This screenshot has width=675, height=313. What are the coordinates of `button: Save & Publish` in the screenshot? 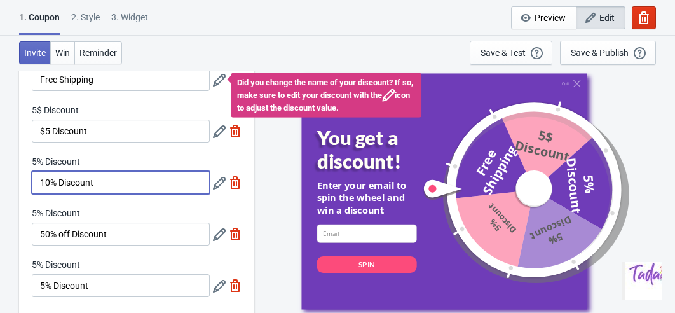 It's located at (608, 53).